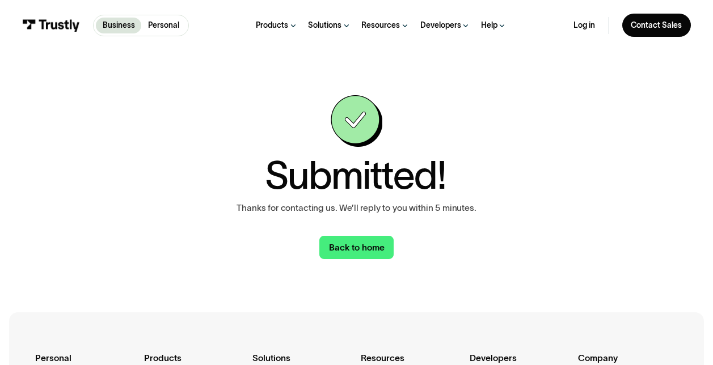  Describe the element at coordinates (119, 26) in the screenshot. I see `a: Business` at that location.